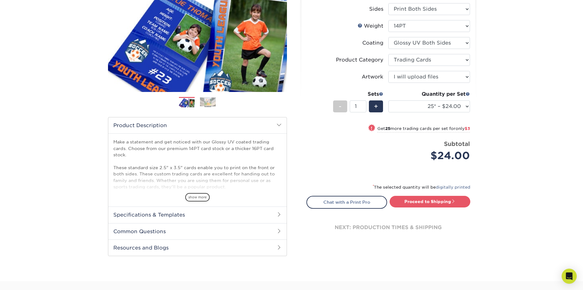  What do you see at coordinates (197, 231) in the screenshot?
I see `h2: Common Questions` at bounding box center [197, 231].